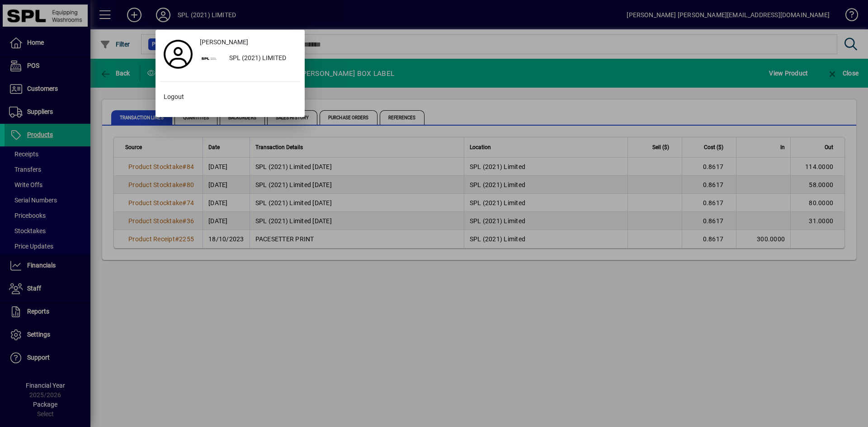 The height and width of the screenshot is (427, 868). Describe the element at coordinates (261, 59) in the screenshot. I see `div: SPL (2021) LIMITED` at that location.